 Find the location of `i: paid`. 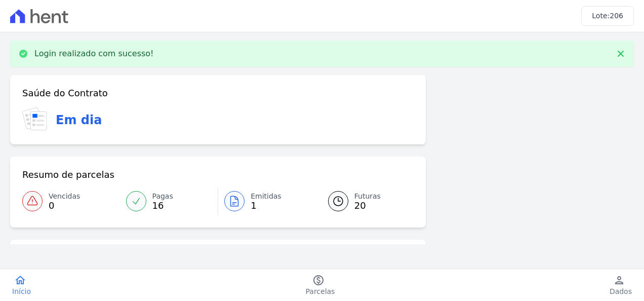

i: paid is located at coordinates (319, 280).